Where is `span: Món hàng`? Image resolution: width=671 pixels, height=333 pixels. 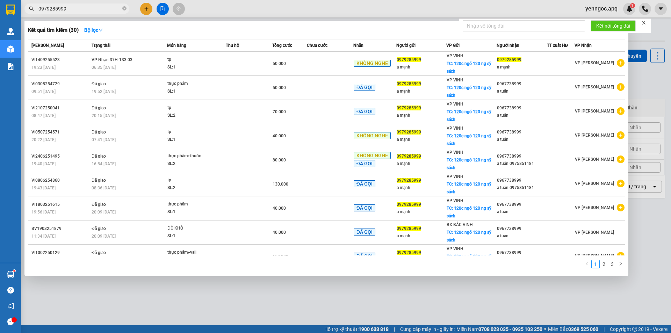
span: Món hàng is located at coordinates (177, 45).